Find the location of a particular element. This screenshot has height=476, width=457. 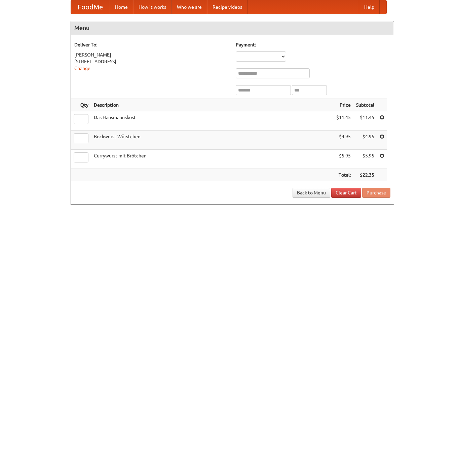

a: Change is located at coordinates (83, 68).